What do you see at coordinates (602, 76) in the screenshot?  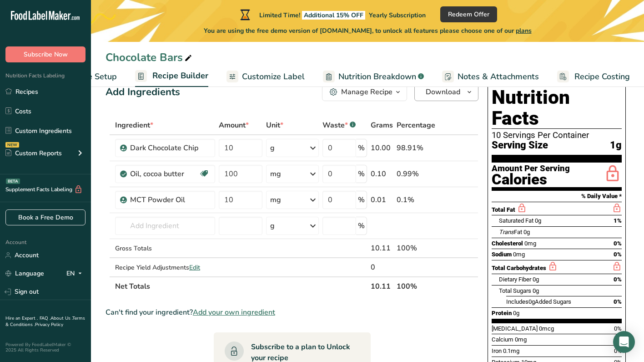 I see `span: Recipe Costing` at bounding box center [602, 76].